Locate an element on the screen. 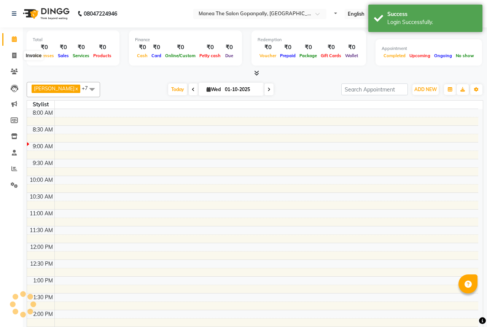 Image resolution: width=487 pixels, height=327 pixels. span: +7 is located at coordinates (88, 88).